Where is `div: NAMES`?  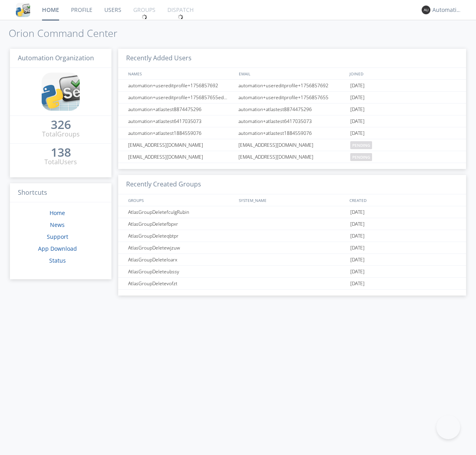 div: NAMES is located at coordinates (180, 73).